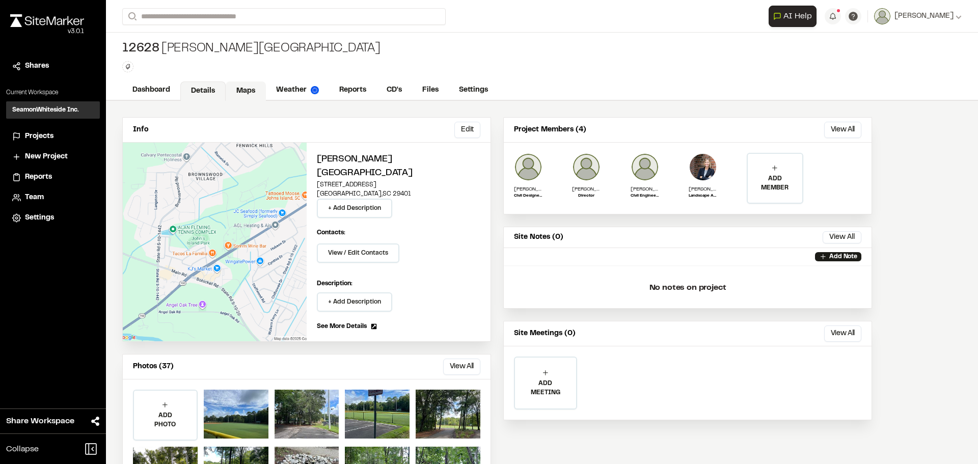  I want to click on span: AI Help, so click(798, 16).